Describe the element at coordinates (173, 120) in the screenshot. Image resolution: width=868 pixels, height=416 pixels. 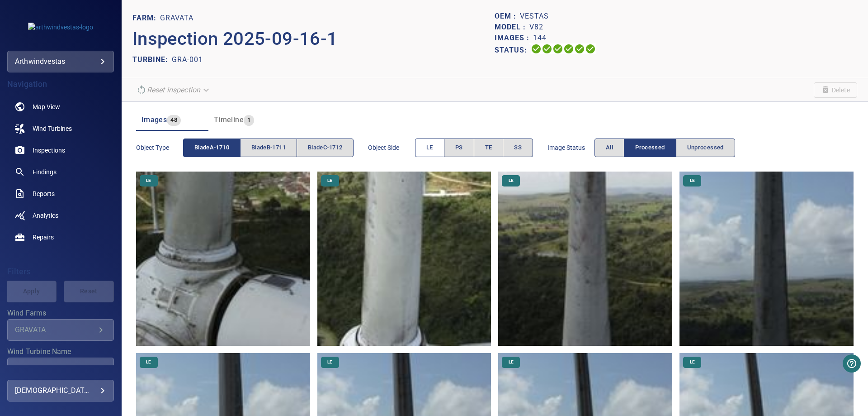
I see `span: 48` at that location.